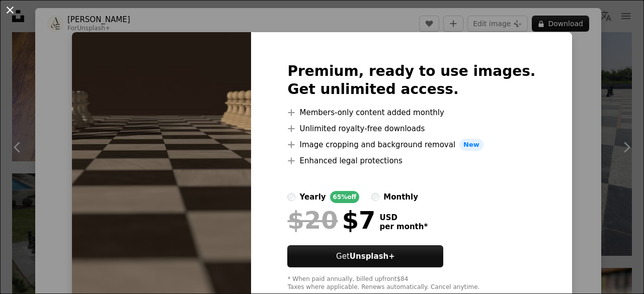 The height and width of the screenshot is (294, 644). Describe the element at coordinates (375, 198) in the screenshot. I see `input: monthly` at that location.